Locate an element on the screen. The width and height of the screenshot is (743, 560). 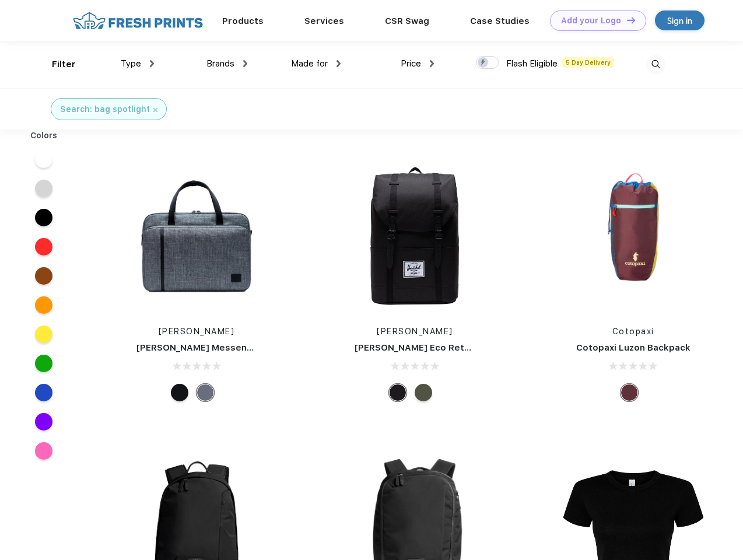
div: Filter is located at coordinates (63, 64).